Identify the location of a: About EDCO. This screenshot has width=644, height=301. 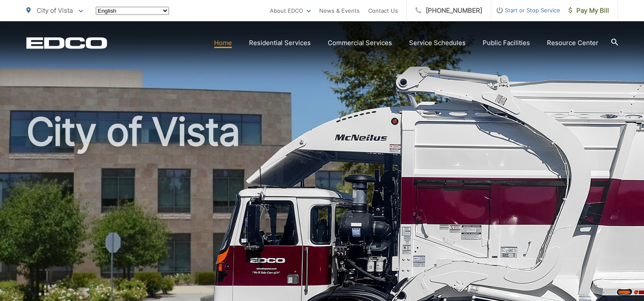
(290, 11).